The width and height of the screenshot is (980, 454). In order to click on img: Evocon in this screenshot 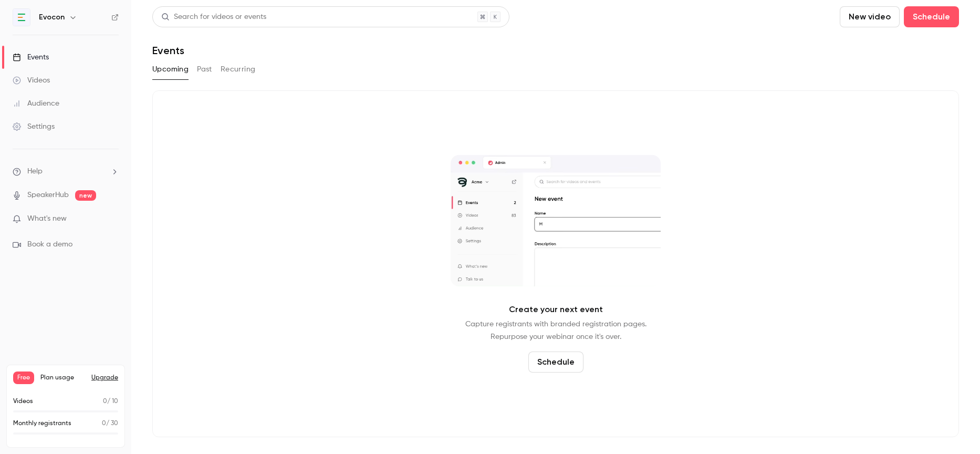, I will do `click(22, 18)`.